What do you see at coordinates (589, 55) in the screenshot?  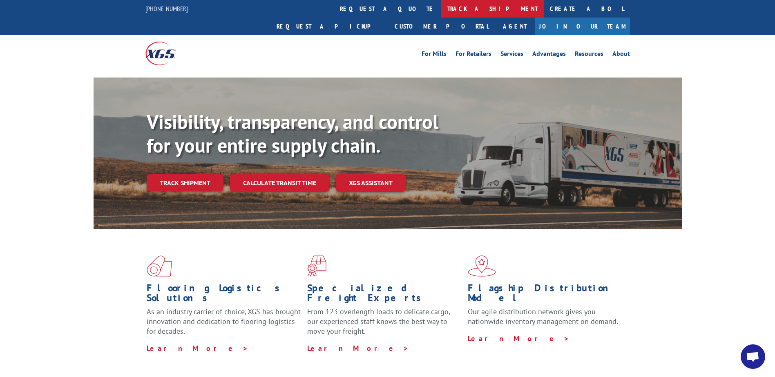 I see `a: Resources` at bounding box center [589, 55].